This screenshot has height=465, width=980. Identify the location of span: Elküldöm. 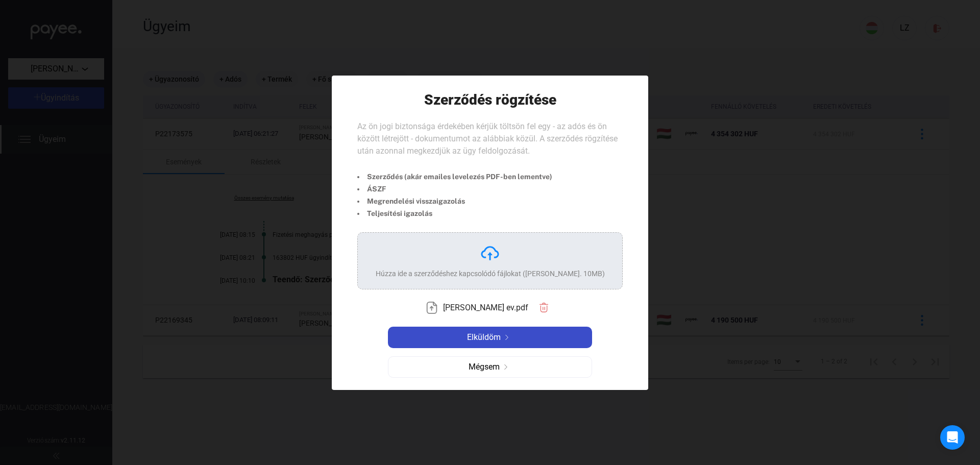
(483, 337).